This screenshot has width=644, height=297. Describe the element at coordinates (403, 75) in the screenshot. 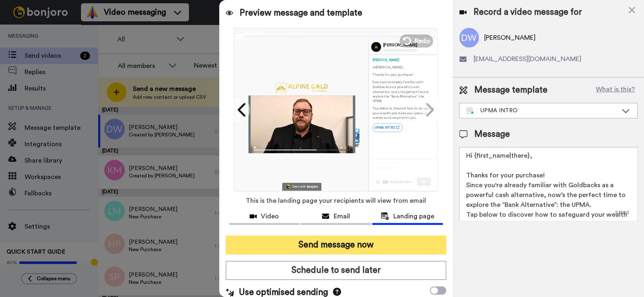

I see `p: Thanks for your purchase!` at that location.